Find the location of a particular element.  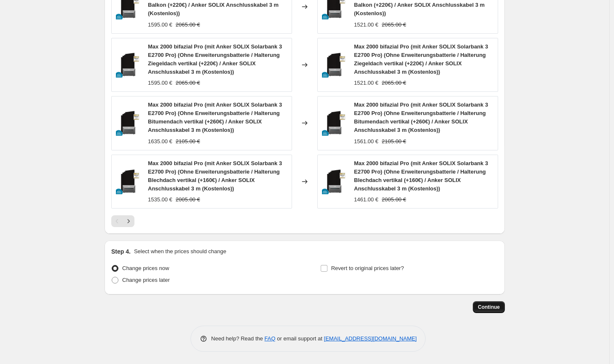

div: 1461.00 € is located at coordinates (366, 200).